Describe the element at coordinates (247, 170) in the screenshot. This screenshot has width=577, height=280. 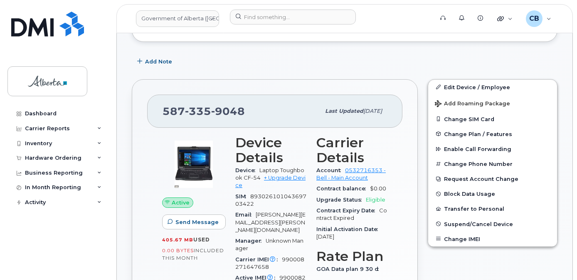
I see `span: Device` at that location.